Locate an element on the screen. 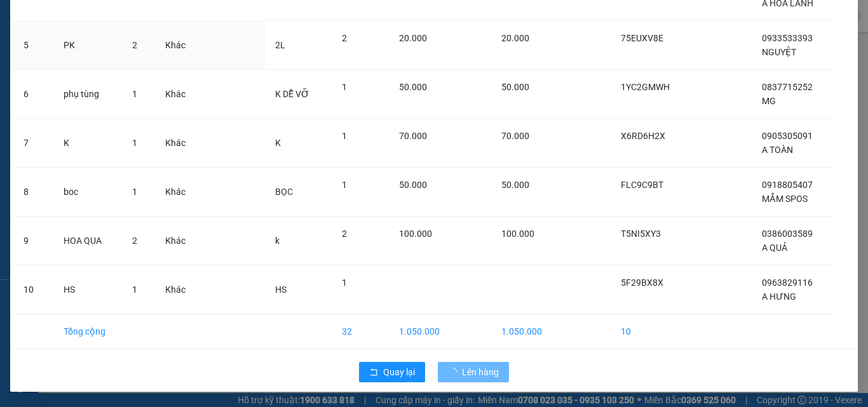 This screenshot has height=407, width=868. span: k is located at coordinates (277, 240).